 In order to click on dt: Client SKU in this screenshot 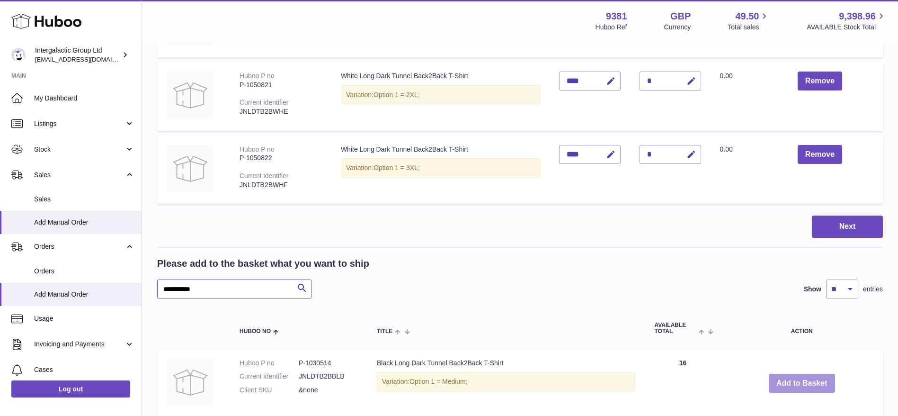, I will do `click(269, 390)`.